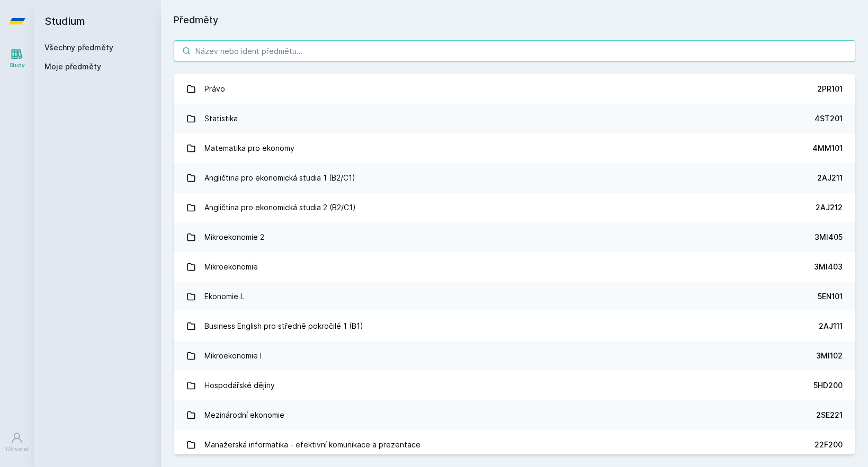 The width and height of the screenshot is (868, 467). What do you see at coordinates (224, 297) in the screenshot?
I see `div: Ekonomie I.` at bounding box center [224, 297].